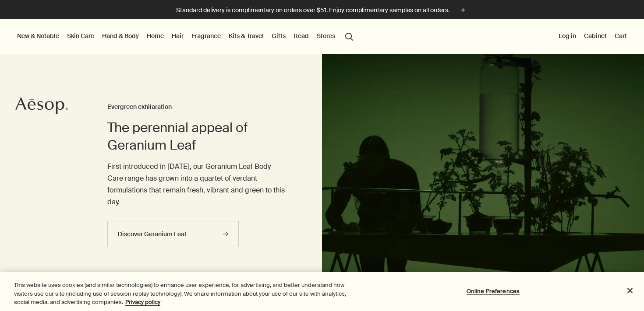  Describe the element at coordinates (155, 36) in the screenshot. I see `a: Home` at that location.